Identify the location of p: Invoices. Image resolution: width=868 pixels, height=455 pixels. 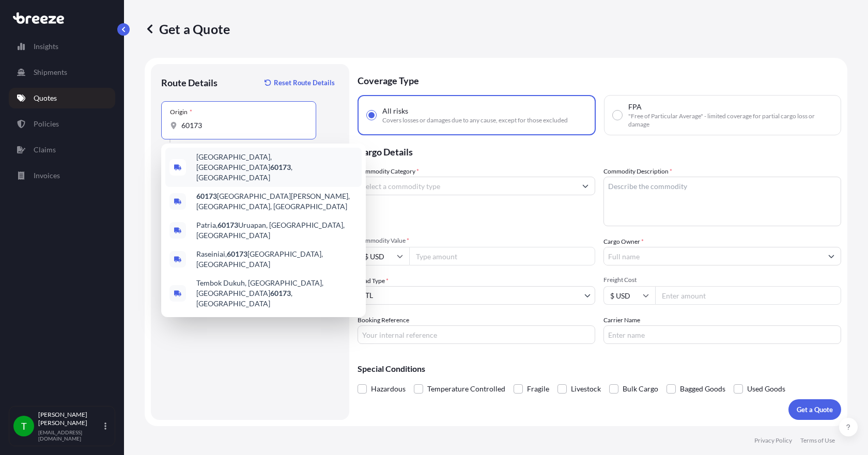
(46, 176).